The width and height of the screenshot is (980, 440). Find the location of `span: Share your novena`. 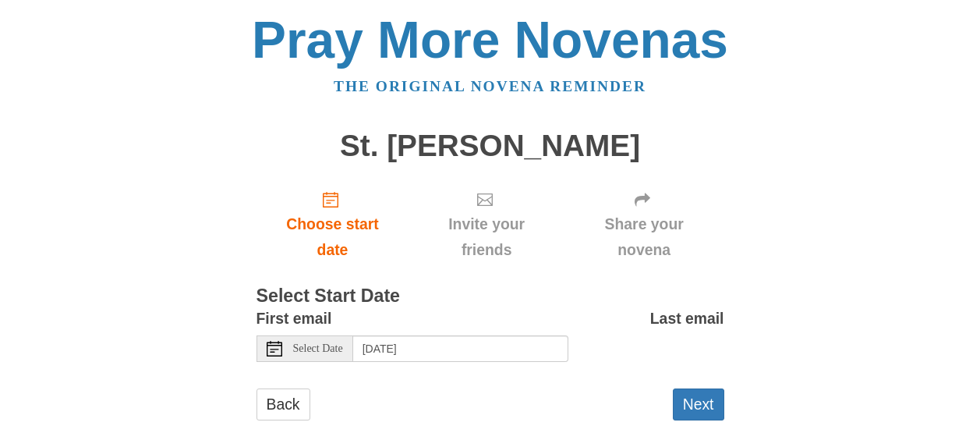

span: Share your novena is located at coordinates (644, 237).